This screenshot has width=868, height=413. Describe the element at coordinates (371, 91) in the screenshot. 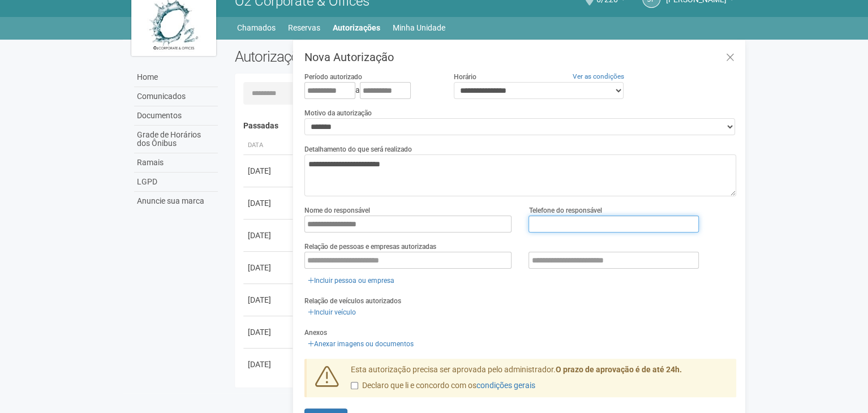

I see `div: a` at that location.